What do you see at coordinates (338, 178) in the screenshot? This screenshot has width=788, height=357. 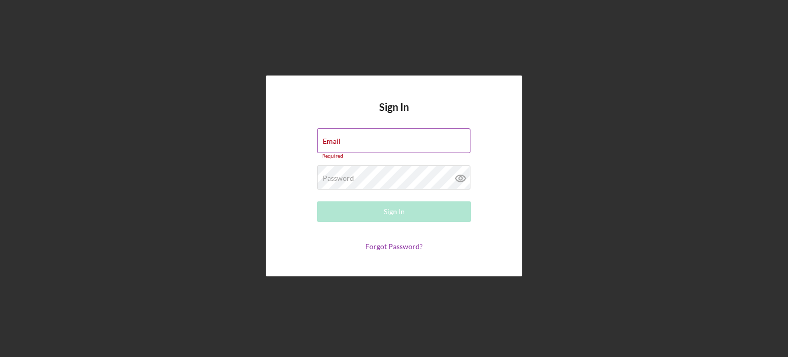 I see `label: Password` at bounding box center [338, 178].